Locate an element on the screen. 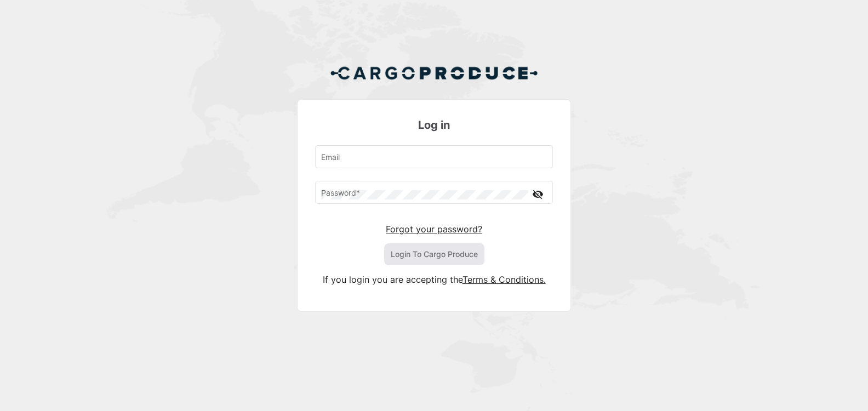 The image size is (868, 411). a: Forgot your password? is located at coordinates (434, 229).